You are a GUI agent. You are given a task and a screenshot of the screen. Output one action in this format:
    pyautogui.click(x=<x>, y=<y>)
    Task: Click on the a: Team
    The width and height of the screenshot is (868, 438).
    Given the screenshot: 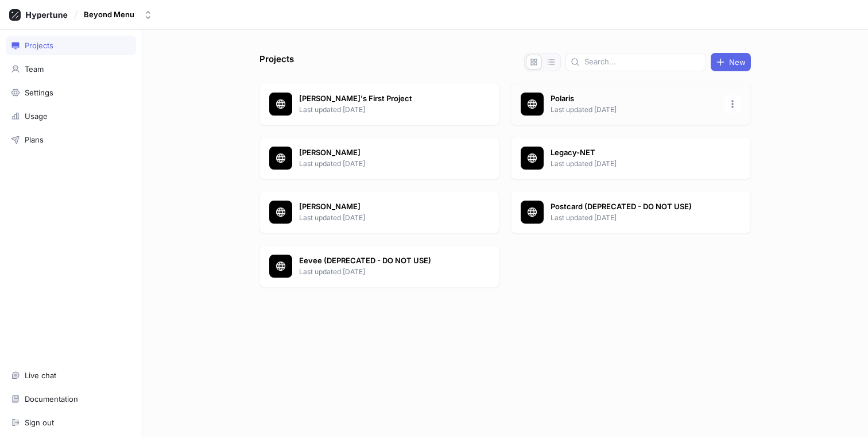 What is the action you would take?
    pyautogui.click(x=70, y=69)
    